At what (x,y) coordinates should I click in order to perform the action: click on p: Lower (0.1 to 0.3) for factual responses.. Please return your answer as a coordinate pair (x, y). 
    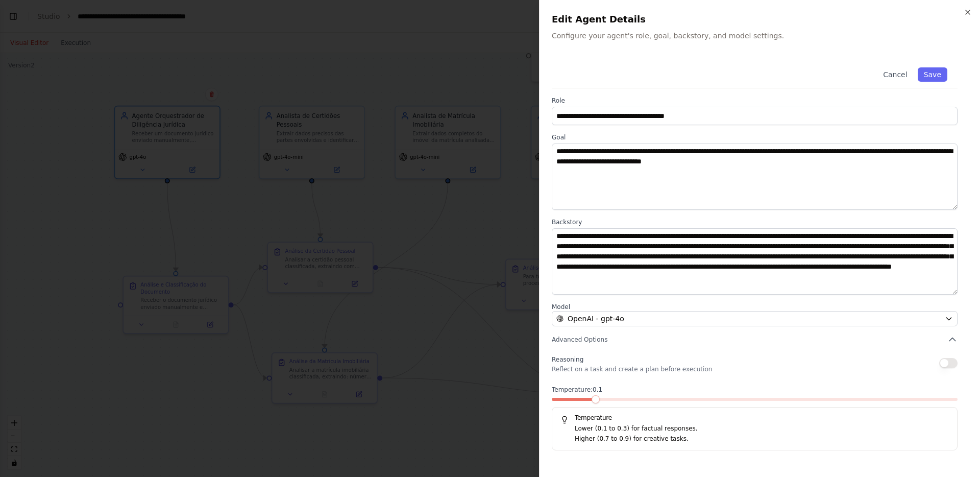
    Looking at the image, I should click on (762, 429).